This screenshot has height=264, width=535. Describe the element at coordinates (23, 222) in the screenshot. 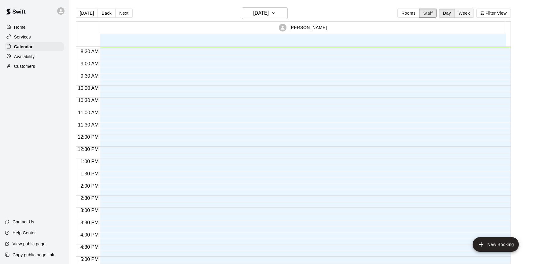

I see `p: Contact Us` at that location.